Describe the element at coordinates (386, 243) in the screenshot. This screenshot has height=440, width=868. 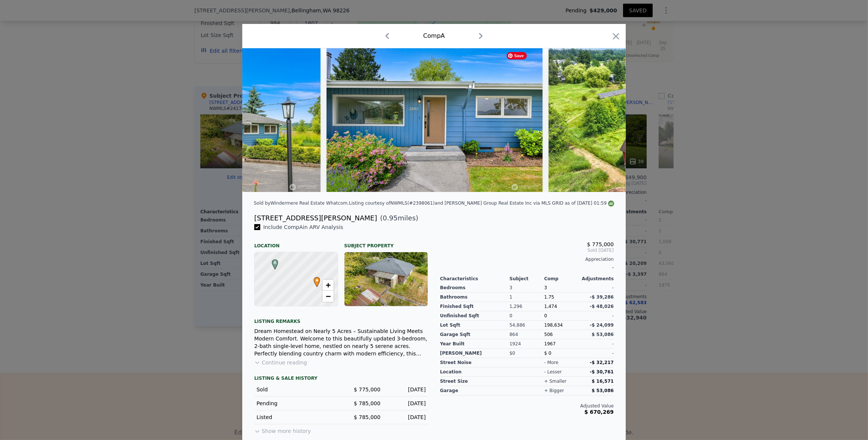
I see `div: Subject Property` at that location.